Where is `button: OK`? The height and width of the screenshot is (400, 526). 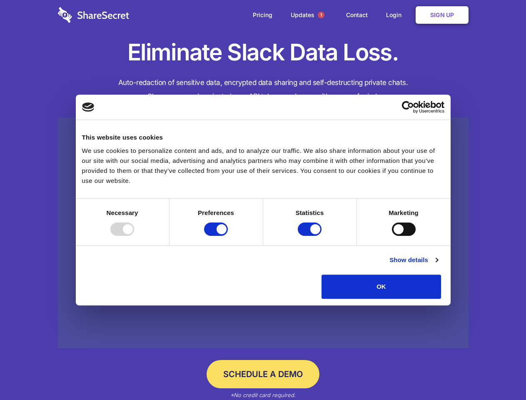
button: OK is located at coordinates (381, 287).